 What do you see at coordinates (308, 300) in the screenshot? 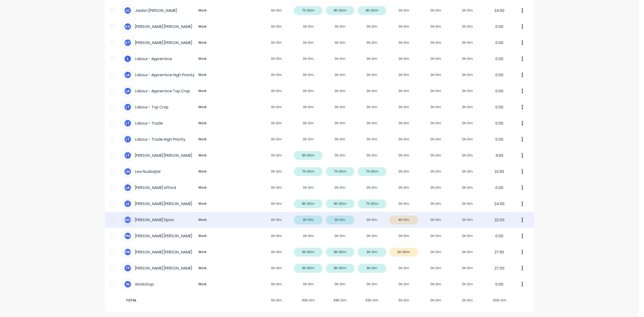
I see `span: 69h 0m` at bounding box center [308, 300].